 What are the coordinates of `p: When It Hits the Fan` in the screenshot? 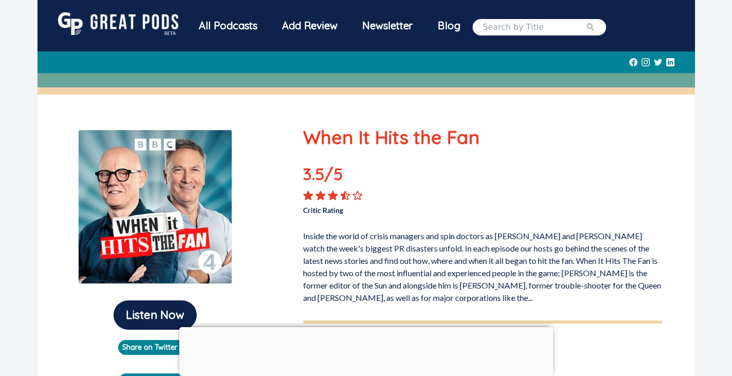 It's located at (483, 137).